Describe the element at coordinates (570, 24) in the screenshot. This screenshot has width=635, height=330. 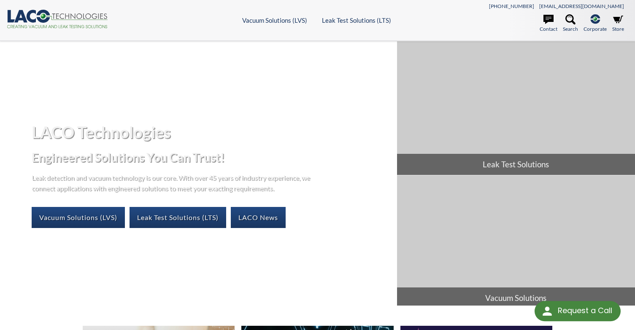
I see `a: Search` at that location.